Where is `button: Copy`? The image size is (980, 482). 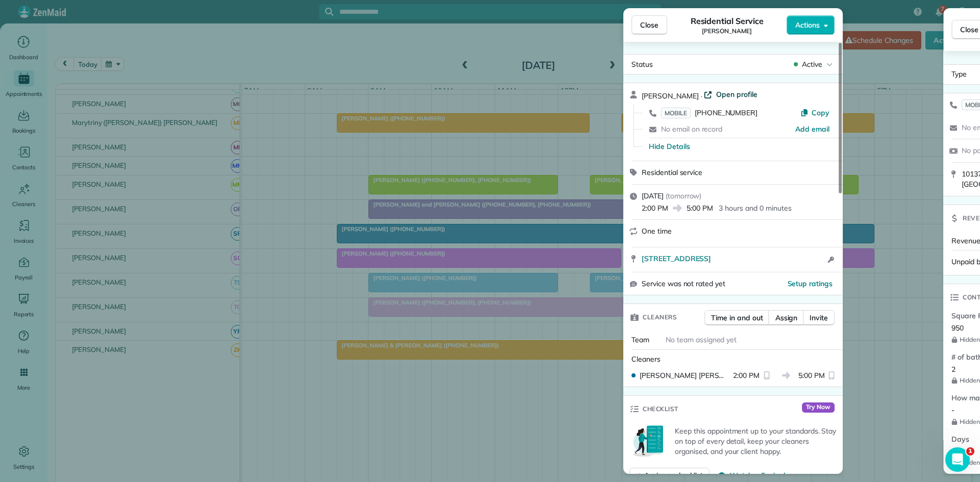
button: Copy is located at coordinates (814, 113).